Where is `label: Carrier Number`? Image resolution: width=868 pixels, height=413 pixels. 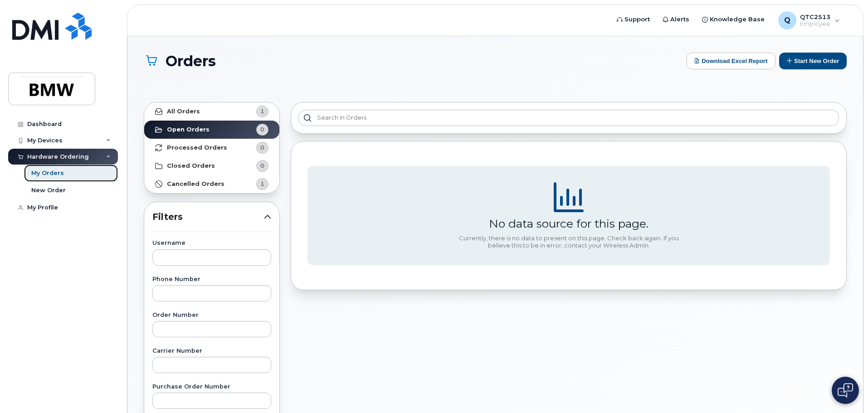
label: Carrier Number is located at coordinates (212, 351).